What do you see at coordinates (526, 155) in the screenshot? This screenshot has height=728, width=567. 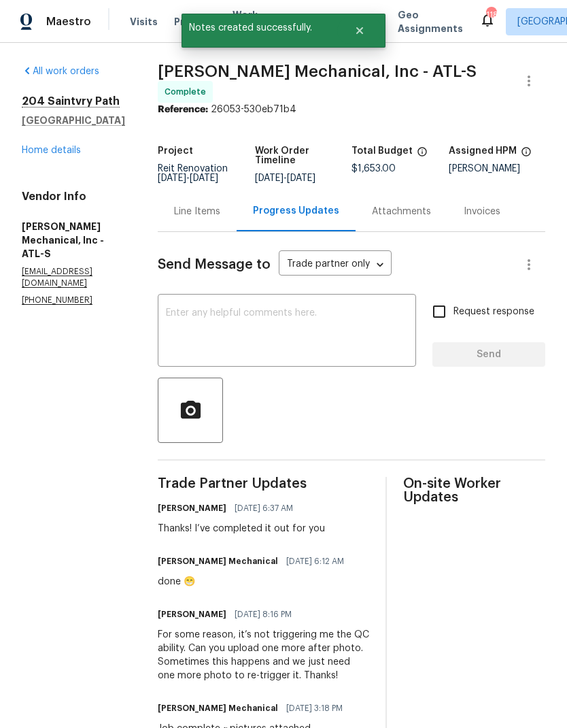 I see `span: The hpm assigned to this work order.` at bounding box center [526, 155].